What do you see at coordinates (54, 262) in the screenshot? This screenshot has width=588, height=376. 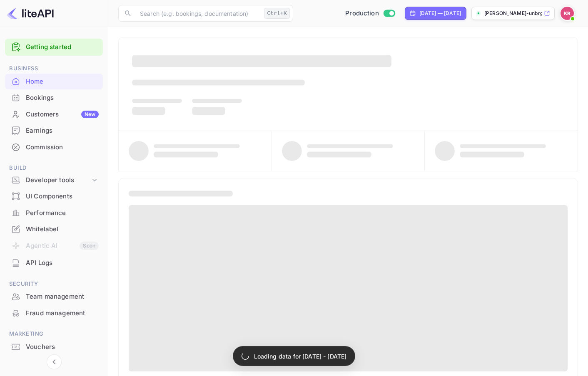 I see `a: API Logs` at bounding box center [54, 262].